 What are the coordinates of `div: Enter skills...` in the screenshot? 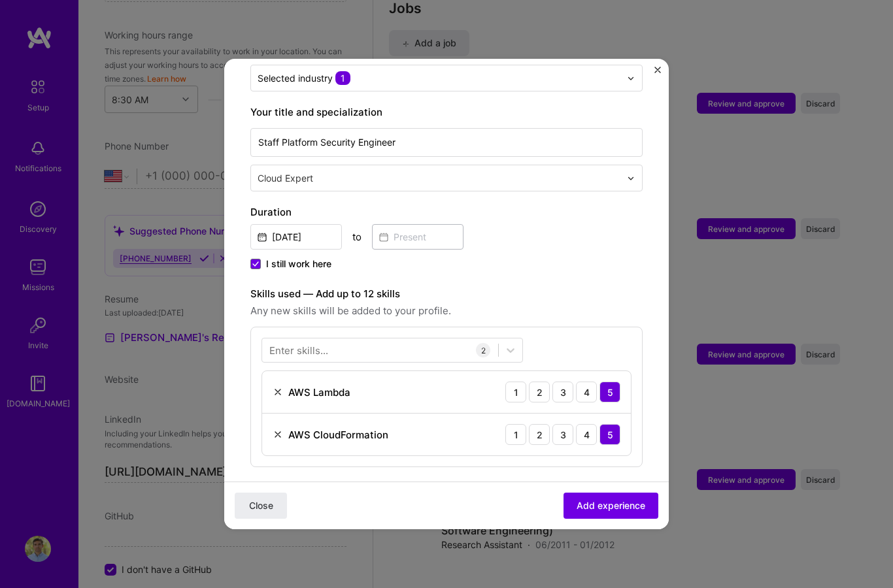 It's located at (299, 350).